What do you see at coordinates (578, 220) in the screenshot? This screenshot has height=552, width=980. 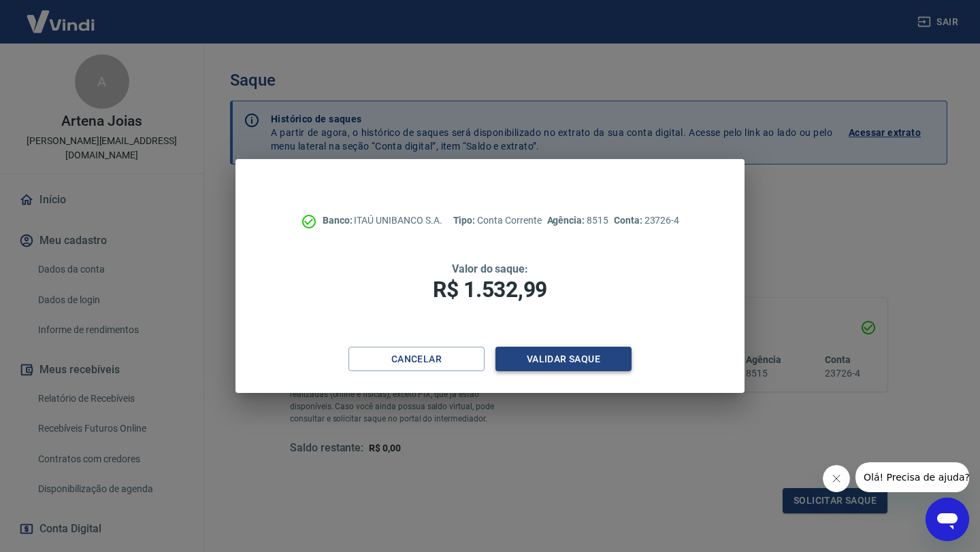 I see `p: 8515` at bounding box center [578, 220].